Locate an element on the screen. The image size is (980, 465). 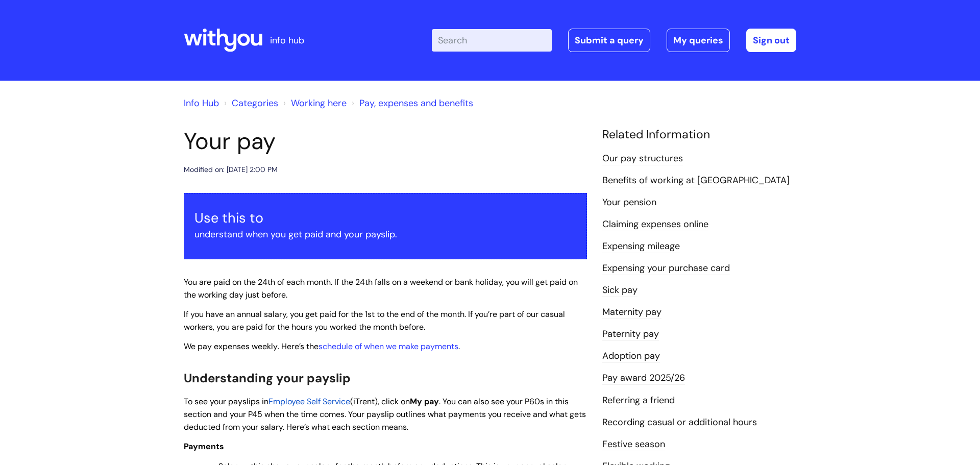
li: Working here is located at coordinates (313, 103).